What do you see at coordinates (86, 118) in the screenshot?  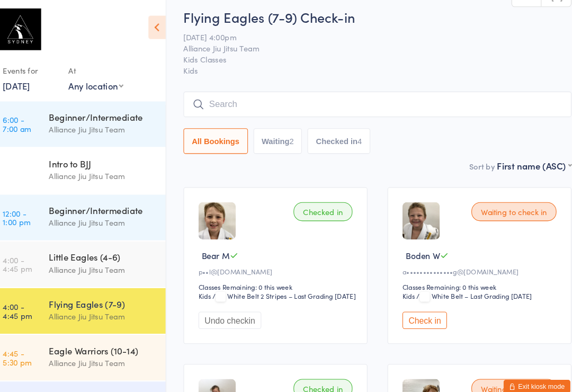 I see `a: 6:00 -7:00 amBeginner/IntermediateAlliance Jiu Jitsu Team` at bounding box center [86, 118].